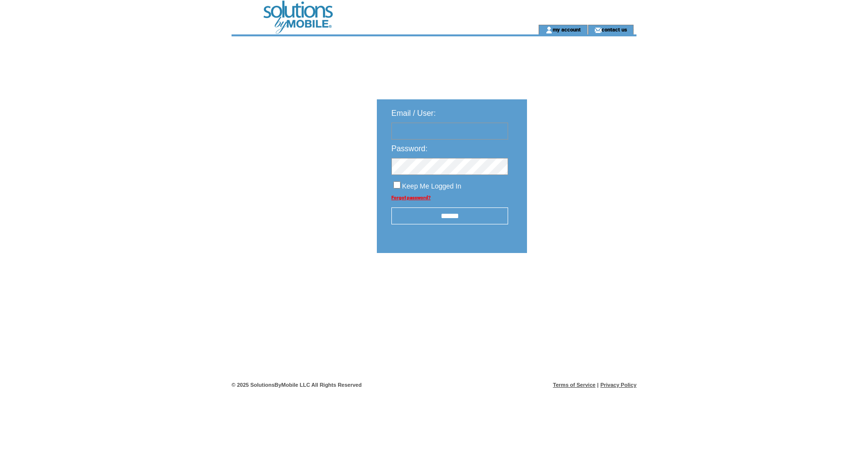 This screenshot has width=868, height=459. Describe the element at coordinates (296, 385) in the screenshot. I see `span: © 2025 SolutionsByMobile LLC All Rights Reserved` at that location.